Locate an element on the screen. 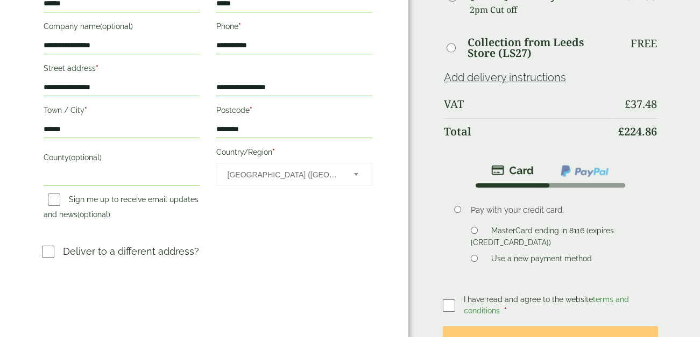  bdi: 37.48 is located at coordinates (641, 104).